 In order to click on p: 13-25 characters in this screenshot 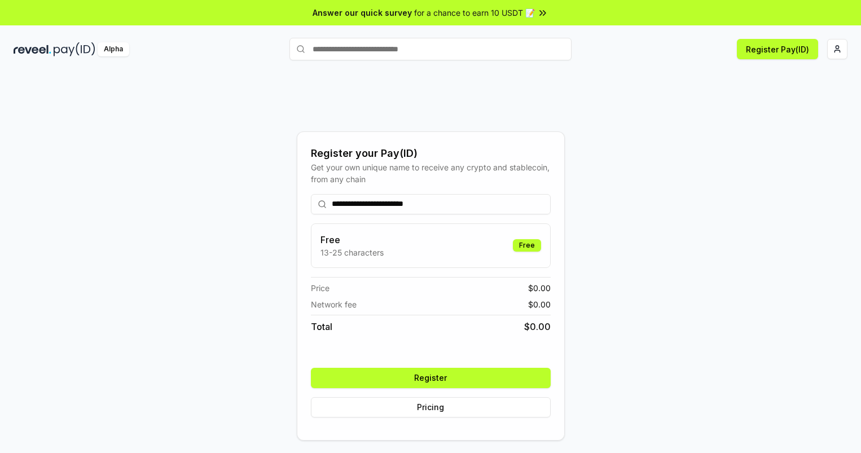, I will do `click(352, 252)`.